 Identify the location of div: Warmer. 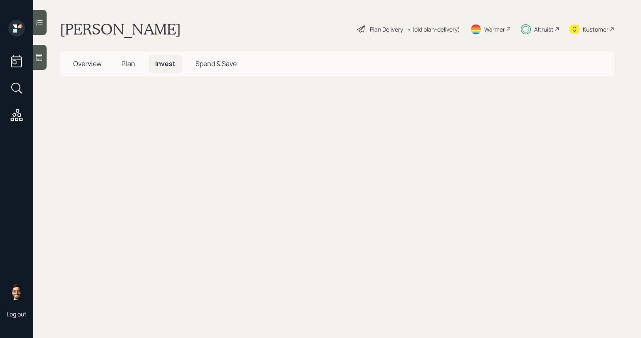
(495, 29).